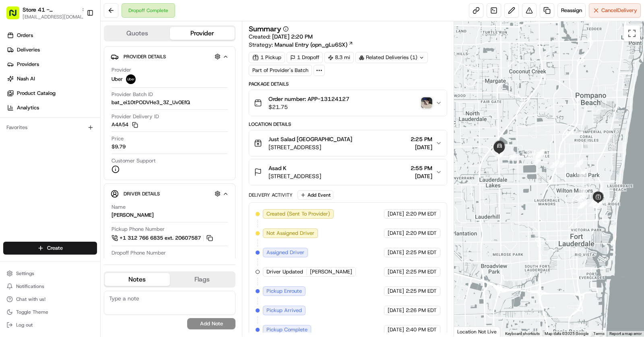  Describe the element at coordinates (302, 45) in the screenshot. I see `div: Strategy:` at that location.